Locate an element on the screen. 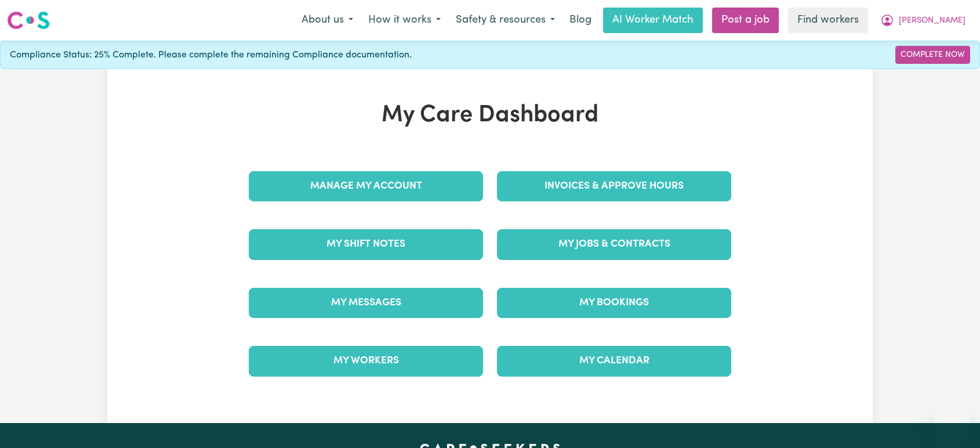 The width and height of the screenshot is (980, 448). button: How it works is located at coordinates (404, 21).